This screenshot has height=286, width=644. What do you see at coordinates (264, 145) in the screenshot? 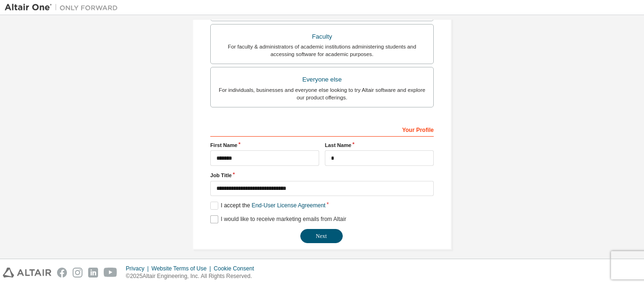
I see `label: First Name` at bounding box center [264, 145].